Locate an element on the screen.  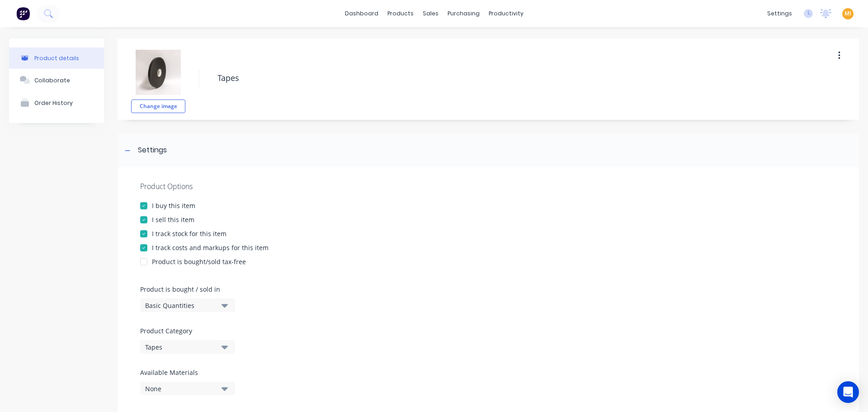
div: I track stock for this item is located at coordinates (189, 233).